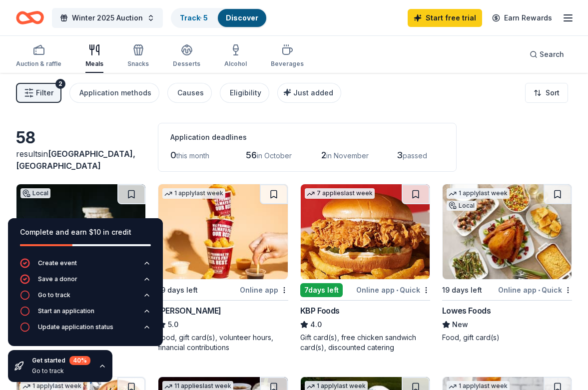 This screenshot has width=588, height=390. What do you see at coordinates (30, 17) in the screenshot?
I see `a: Home` at bounding box center [30, 17].